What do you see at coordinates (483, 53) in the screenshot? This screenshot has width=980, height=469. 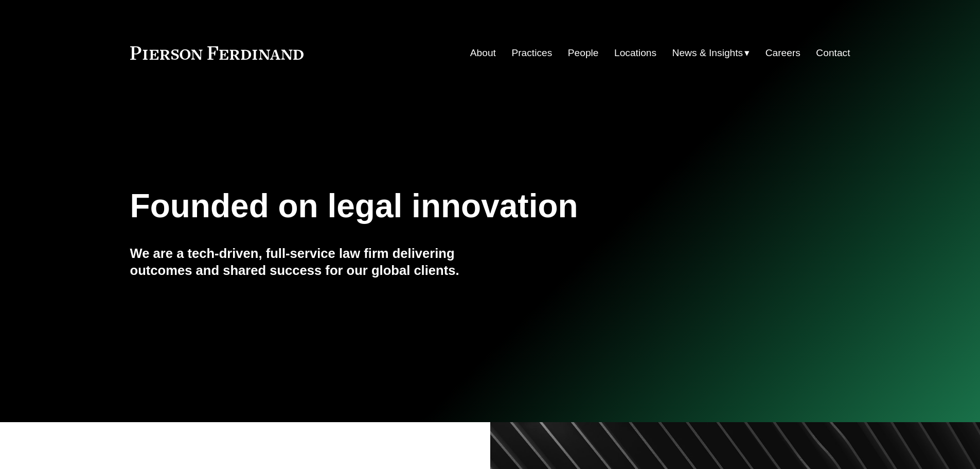 I see `a: About` at bounding box center [483, 53].